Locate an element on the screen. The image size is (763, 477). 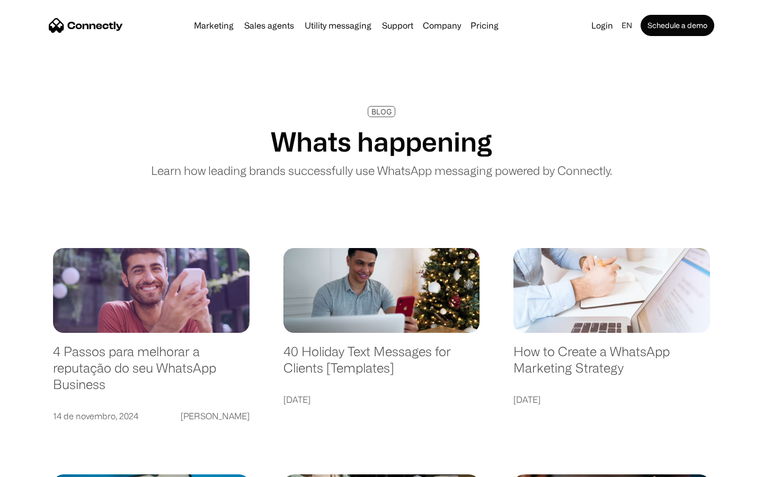
div: Company is located at coordinates (442, 25).